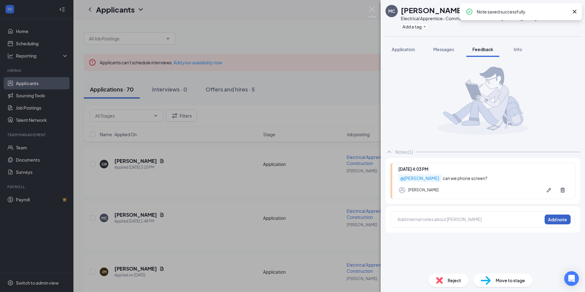 The image size is (585, 292). I want to click on button: PlusAdd a tag, so click(414, 26).